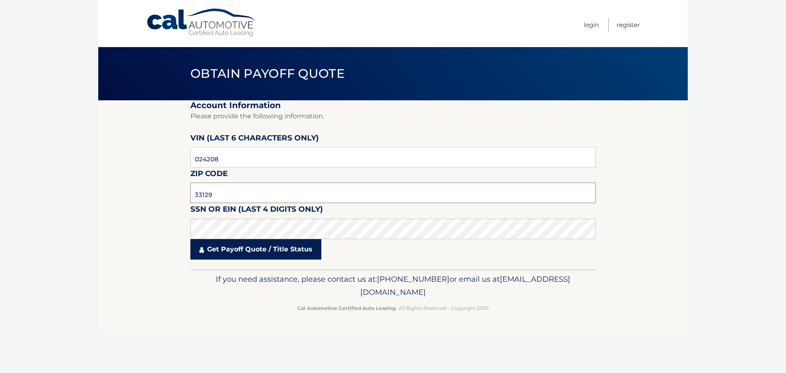 The width and height of the screenshot is (786, 373). What do you see at coordinates (201, 23) in the screenshot?
I see `a: Cal Automotive` at bounding box center [201, 23].